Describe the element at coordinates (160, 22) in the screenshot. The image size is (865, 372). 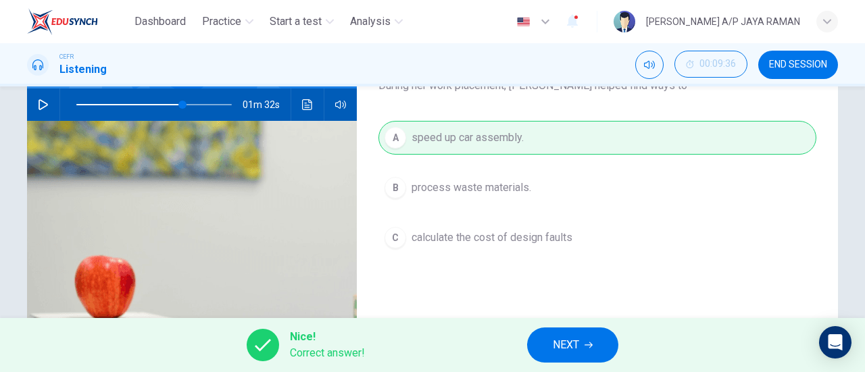
I see `a: Dashboard` at that location.